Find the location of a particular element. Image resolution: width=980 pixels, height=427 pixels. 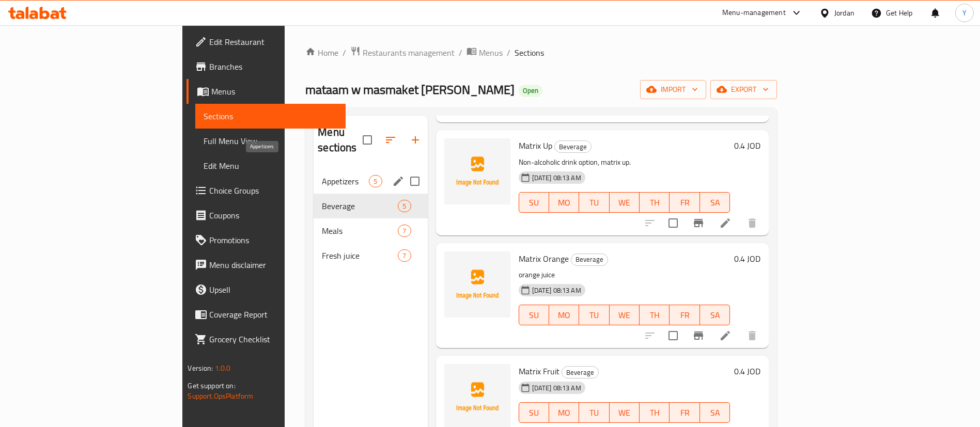

a: Full Menu View is located at coordinates (271, 141).